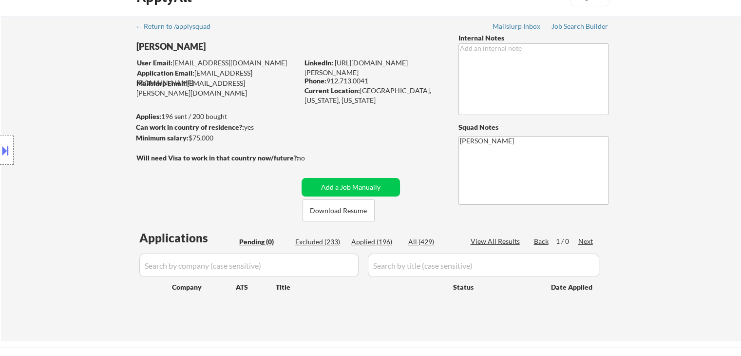 The width and height of the screenshot is (741, 356). I want to click on a: Mailslurp Inbox, so click(517, 27).